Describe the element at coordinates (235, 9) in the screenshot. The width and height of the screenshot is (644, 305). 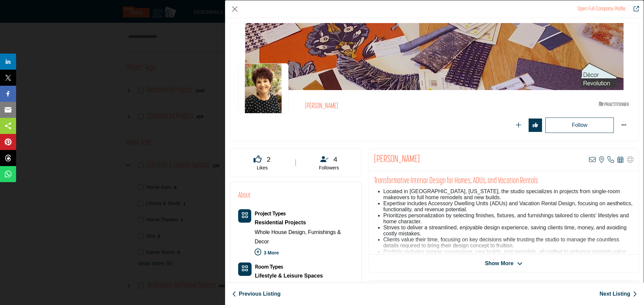
I see `button: Close` at that location.